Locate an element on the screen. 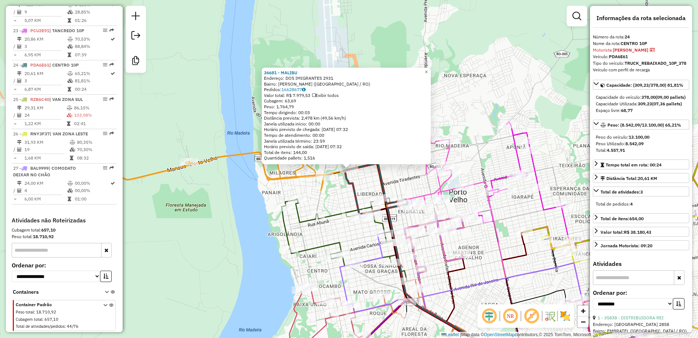 This screenshot has width=698, height=338. a: Distância Total:20,61 KM is located at coordinates (641, 178).